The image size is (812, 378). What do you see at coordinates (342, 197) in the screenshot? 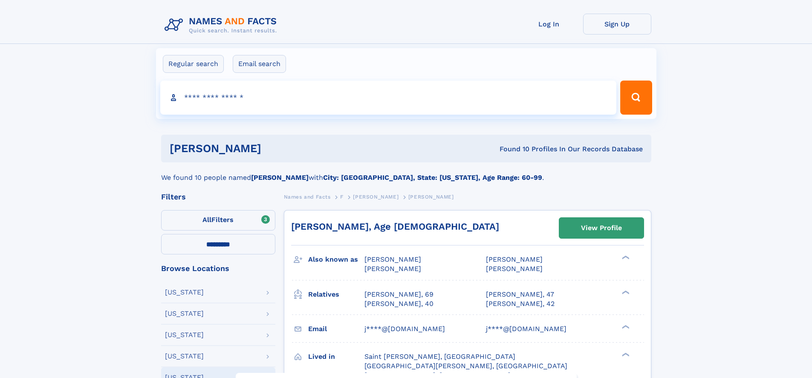
I see `a: F` at bounding box center [342, 197].